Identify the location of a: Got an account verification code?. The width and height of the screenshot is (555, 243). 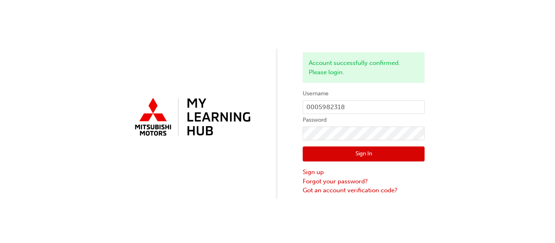
(364, 191).